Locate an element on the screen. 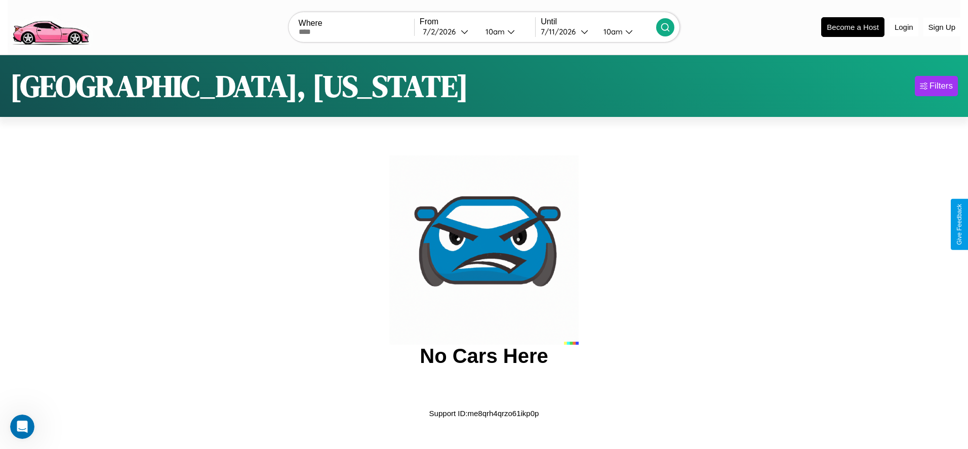 Image resolution: width=968 pixels, height=449 pixels. button: 7/2/2026 is located at coordinates (448, 31).